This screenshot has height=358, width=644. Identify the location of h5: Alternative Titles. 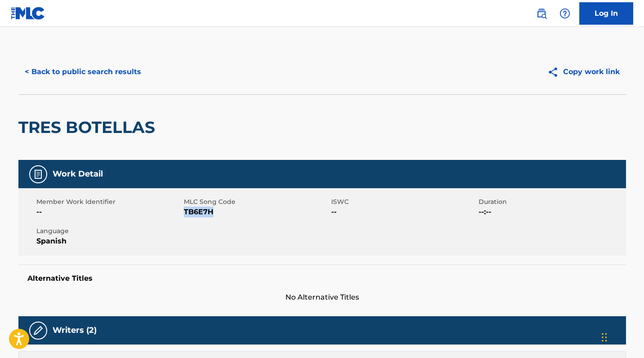
(322, 278).